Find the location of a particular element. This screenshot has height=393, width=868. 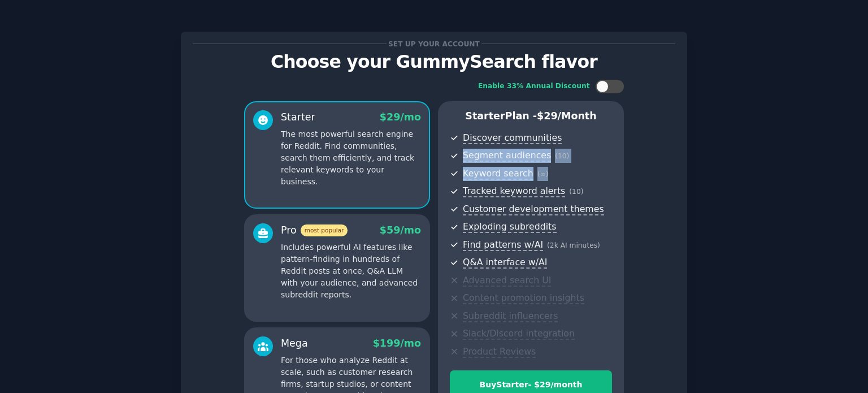

span: Product Reviews is located at coordinates (499, 352).